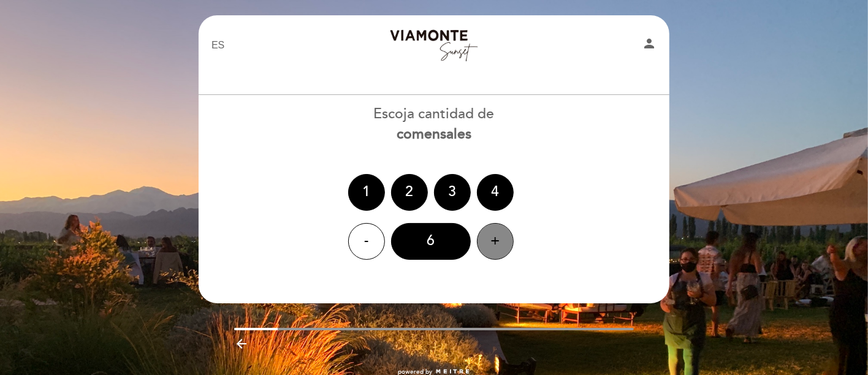  What do you see at coordinates (434, 134) in the screenshot?
I see `b: comensales` at bounding box center [434, 134].